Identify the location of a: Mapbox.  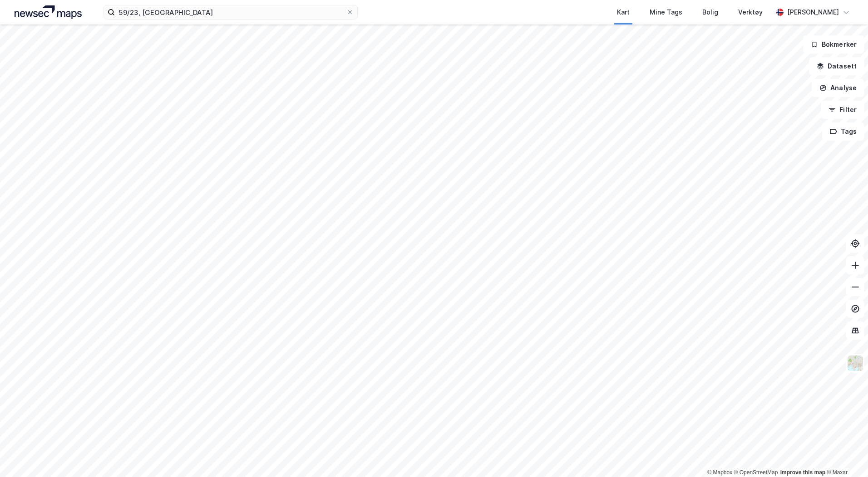
(720, 473).